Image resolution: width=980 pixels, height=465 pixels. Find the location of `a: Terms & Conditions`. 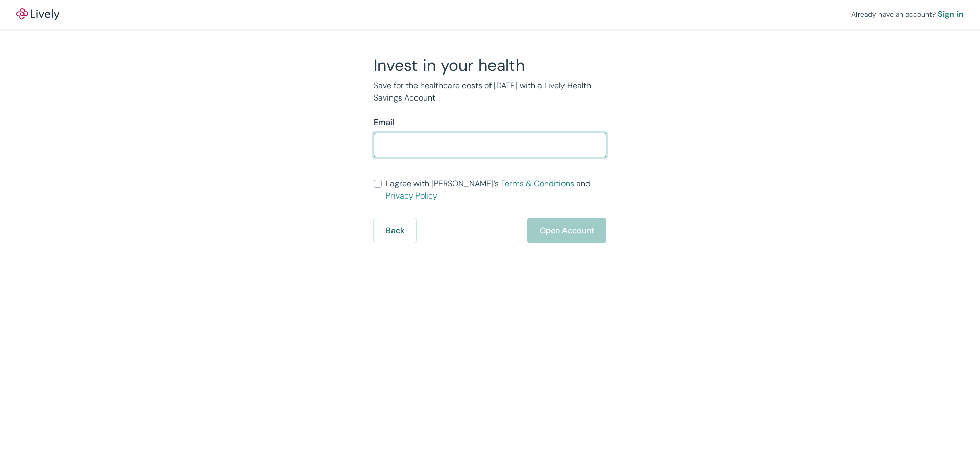

a: Terms & Conditions is located at coordinates (538, 183).